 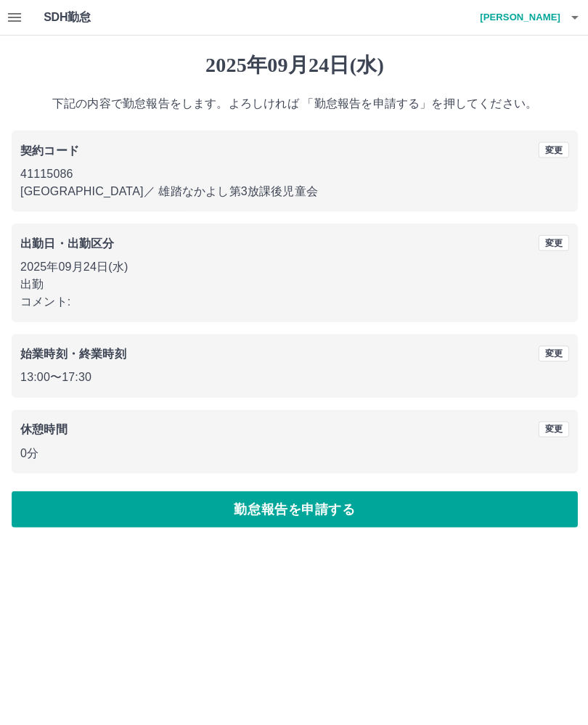 I want to click on b: 始業時刻・終業時刻, so click(x=73, y=353).